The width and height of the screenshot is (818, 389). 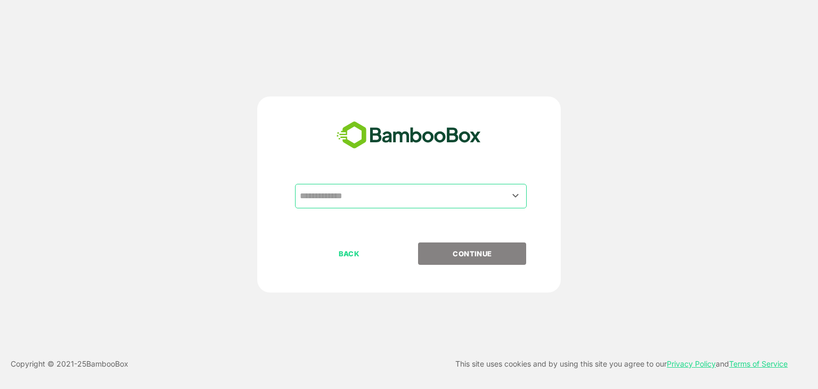 What do you see at coordinates (472, 254) in the screenshot?
I see `button: CONTINUE` at bounding box center [472, 254].